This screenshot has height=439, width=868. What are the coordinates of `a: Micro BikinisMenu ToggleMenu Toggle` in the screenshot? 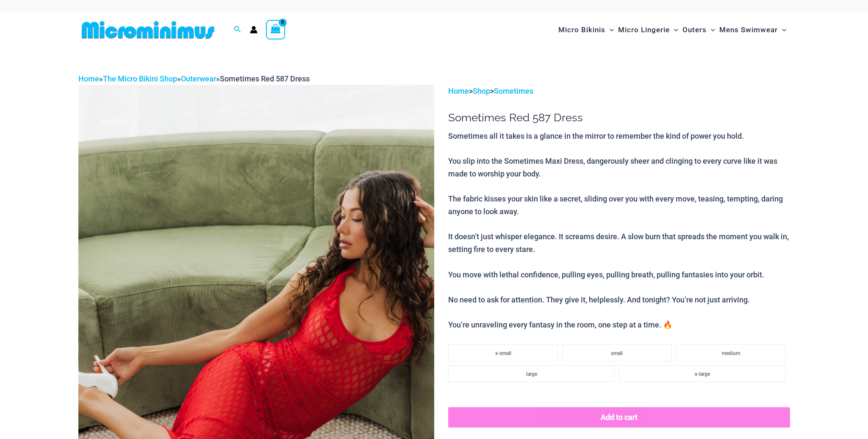 It's located at (586, 30).